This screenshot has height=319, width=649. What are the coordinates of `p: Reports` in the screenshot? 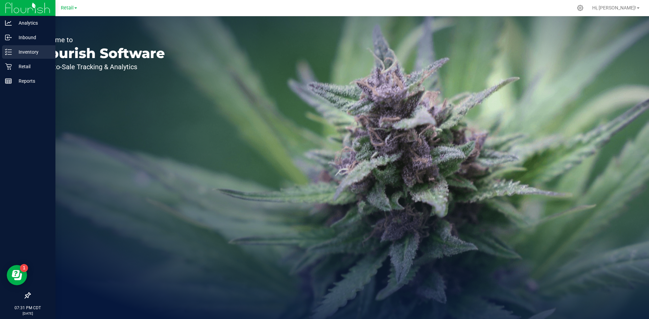 It's located at (32, 81).